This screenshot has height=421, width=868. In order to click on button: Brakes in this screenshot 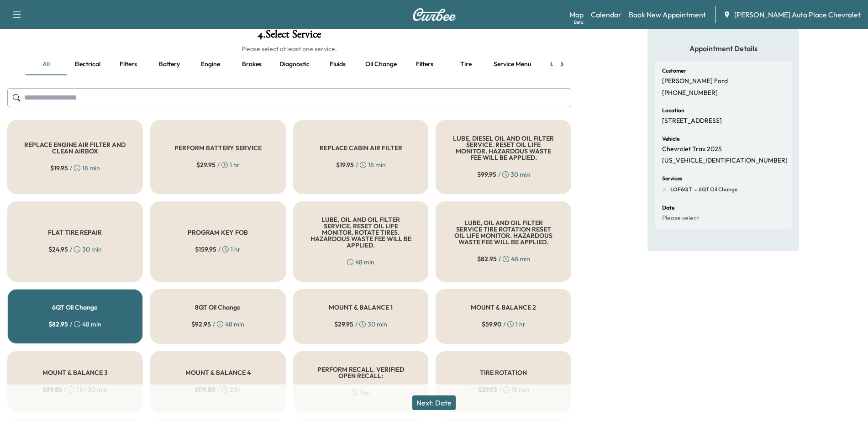, I will do `click(251, 65)`.